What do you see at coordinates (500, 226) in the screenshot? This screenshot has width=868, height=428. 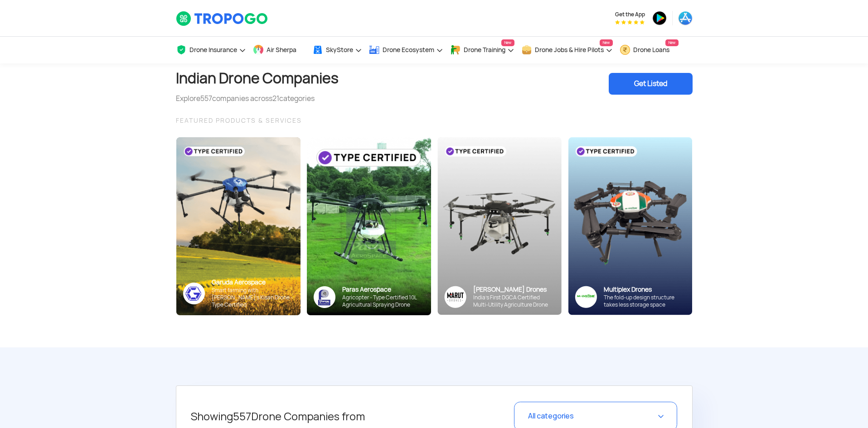 I see `img: bg_marut_sky.png` at bounding box center [500, 226].